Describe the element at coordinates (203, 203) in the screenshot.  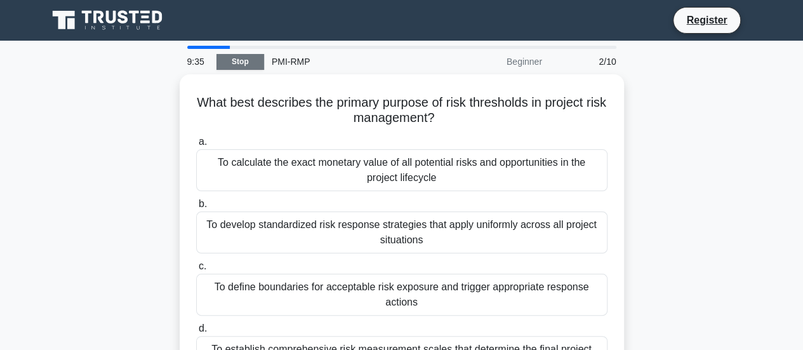
I see `span: b.` at that location.